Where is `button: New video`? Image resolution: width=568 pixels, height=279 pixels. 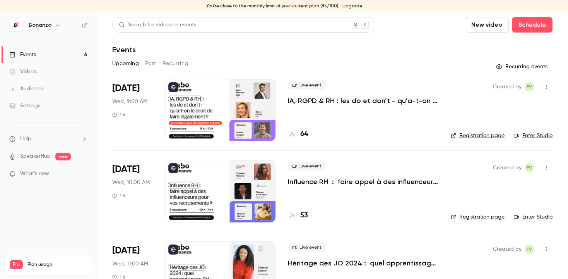
button: New video is located at coordinates (487, 25).